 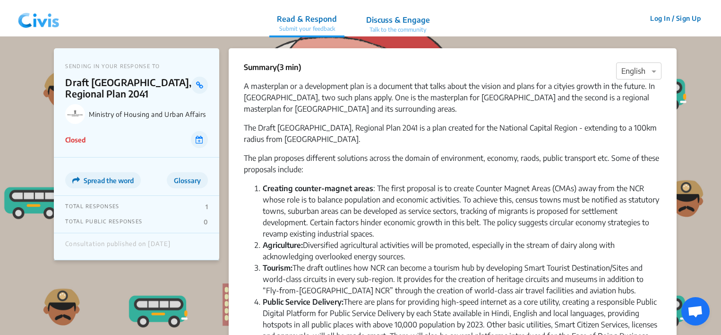 I want to click on p: TOTAL RESPONSES, so click(x=92, y=207).